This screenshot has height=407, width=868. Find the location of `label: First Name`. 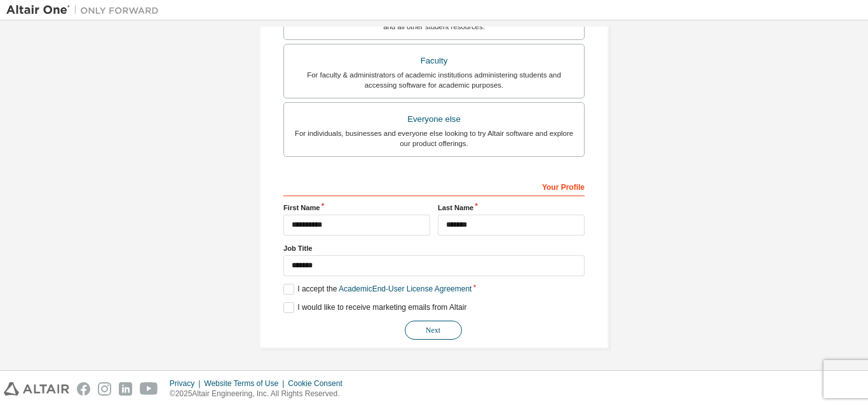

label: First Name is located at coordinates (357, 208).